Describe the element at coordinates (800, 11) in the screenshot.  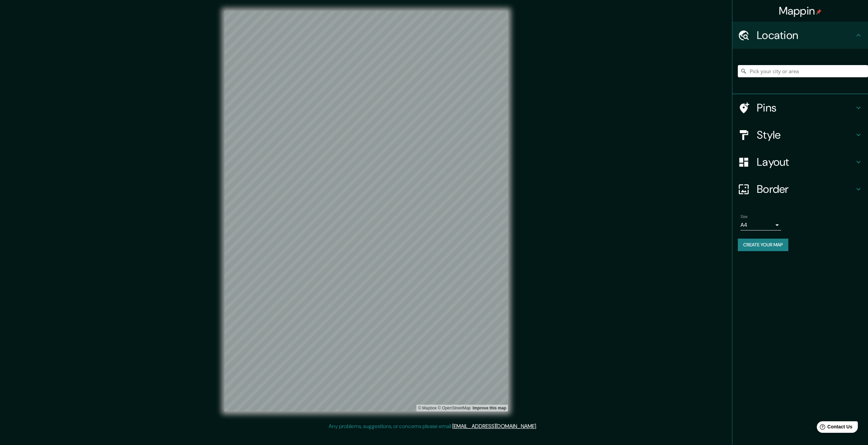
I see `h4: Mappin` at that location.